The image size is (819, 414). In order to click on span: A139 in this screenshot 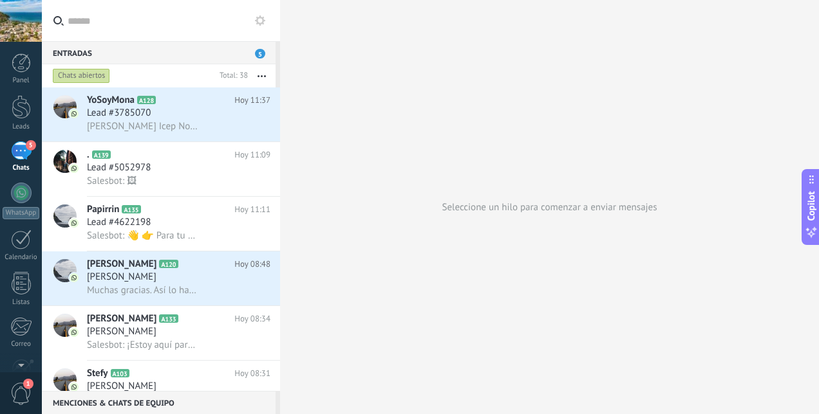, I will do `click(101, 154)`.